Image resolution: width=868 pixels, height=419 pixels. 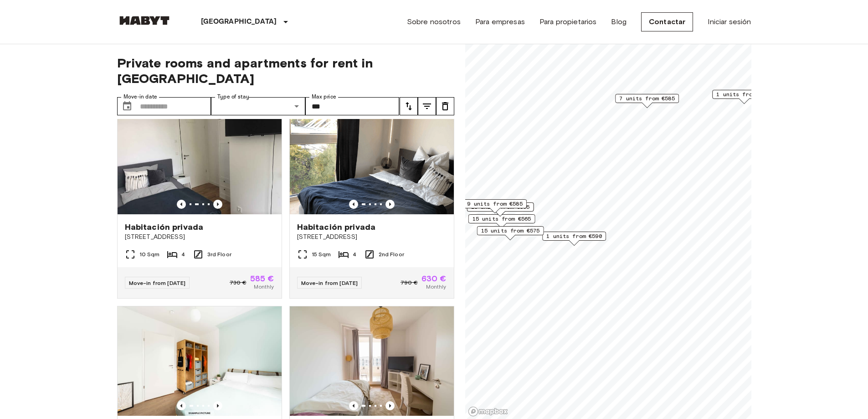 What do you see at coordinates (220, 254) in the screenshot?
I see `span: 3rd Floor` at bounding box center [220, 254].